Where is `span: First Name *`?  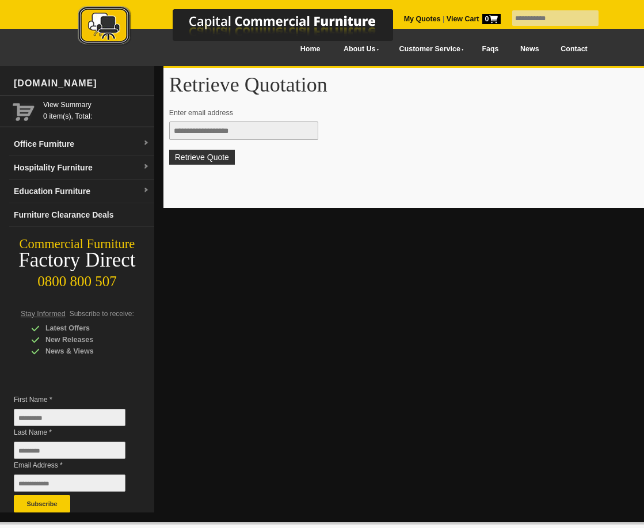
span: First Name * is located at coordinates (71, 400).